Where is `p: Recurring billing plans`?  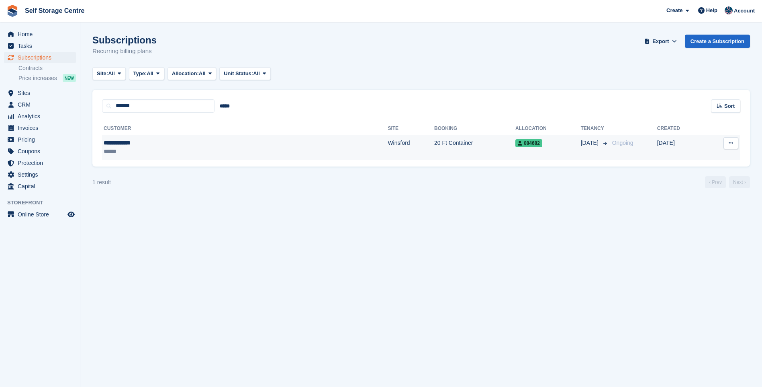
p: Recurring billing plans is located at coordinates (125, 51).